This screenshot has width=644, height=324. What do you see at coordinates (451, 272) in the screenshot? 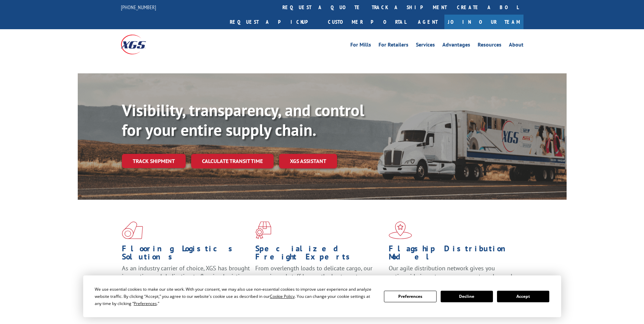
I see `span: Our agile distribution network gives you nationwide inventory management on demand.` at bounding box center [451, 272].